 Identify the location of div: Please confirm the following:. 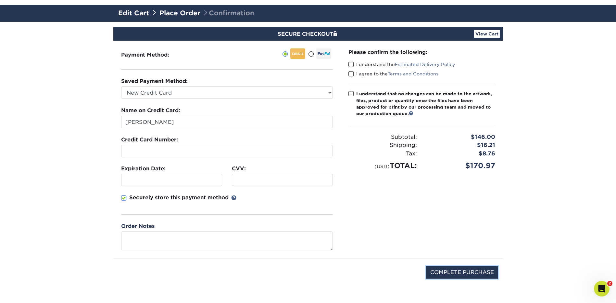
(422, 52).